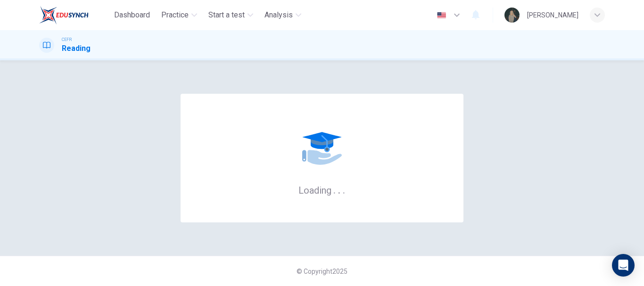 Image resolution: width=644 pixels, height=286 pixels. What do you see at coordinates (132, 15) in the screenshot?
I see `button: Dashboard` at bounding box center [132, 15].